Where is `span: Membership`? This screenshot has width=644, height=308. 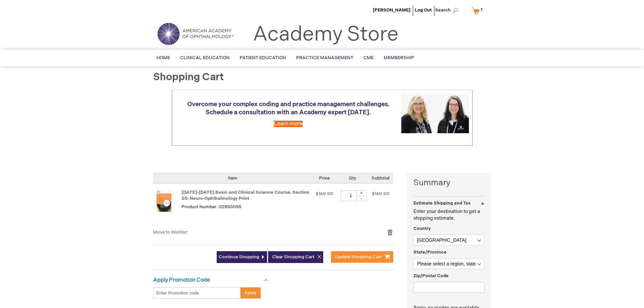 span: Membership is located at coordinates (399, 58).